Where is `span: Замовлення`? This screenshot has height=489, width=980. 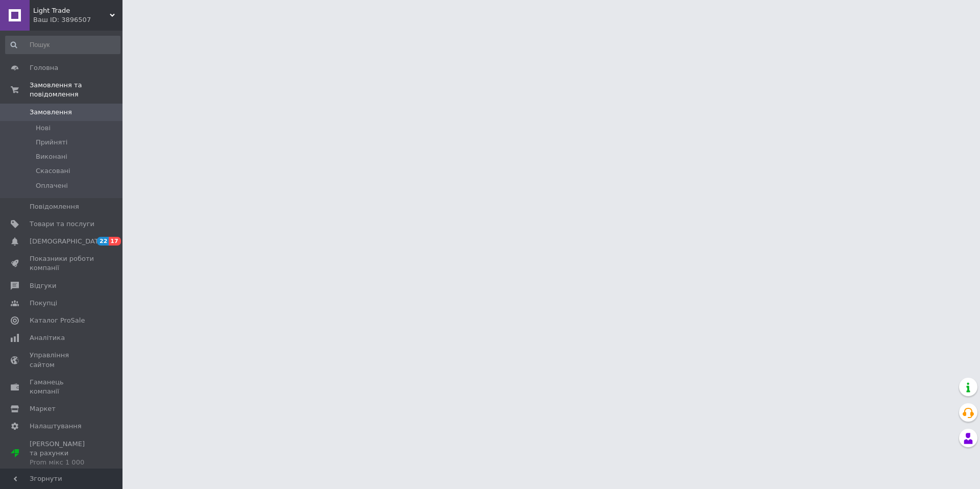 span: Замовлення is located at coordinates (50, 112).